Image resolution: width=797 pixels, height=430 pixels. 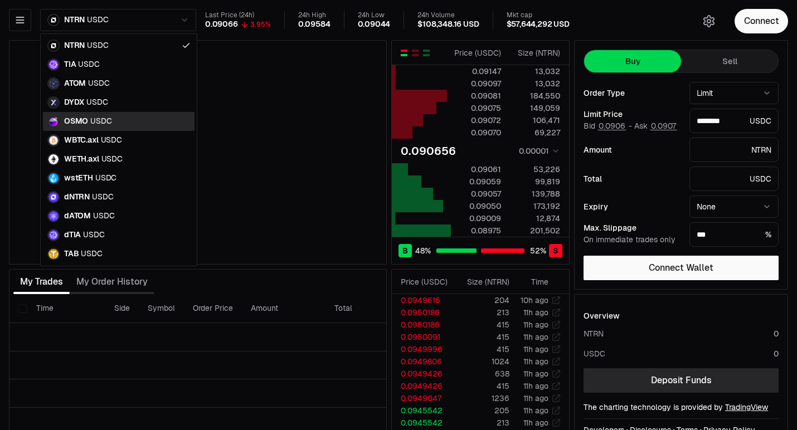 What do you see at coordinates (54, 84) in the screenshot?
I see `img: atom.png` at bounding box center [54, 84].